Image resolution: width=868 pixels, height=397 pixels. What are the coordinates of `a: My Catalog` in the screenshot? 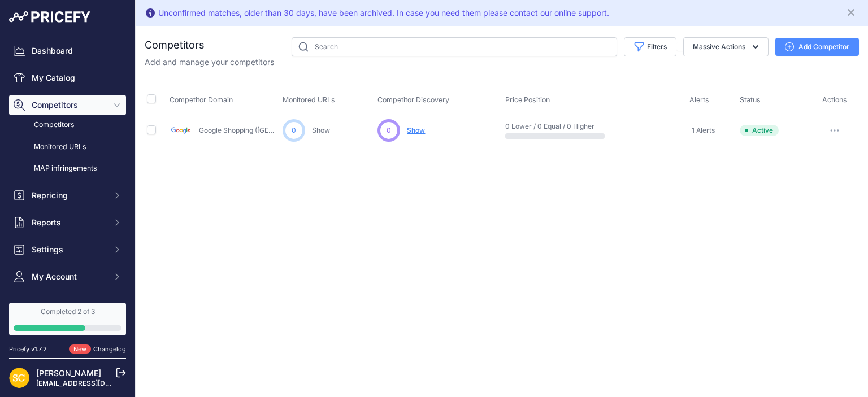 It's located at (67, 78).